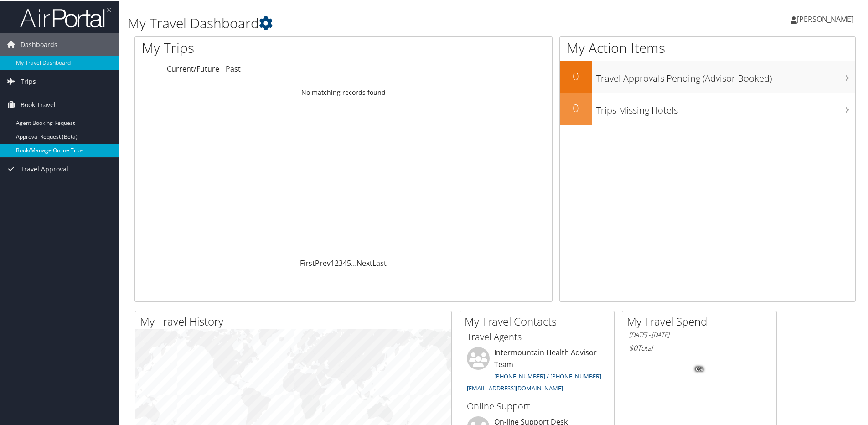 The height and width of the screenshot is (425, 868). I want to click on span: Trips, so click(28, 81).